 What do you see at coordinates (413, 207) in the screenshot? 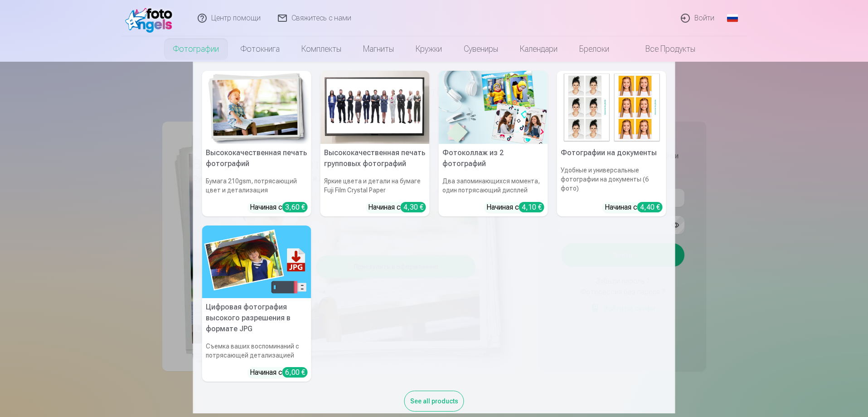
I see `div: 4,30 €` at bounding box center [413, 207].